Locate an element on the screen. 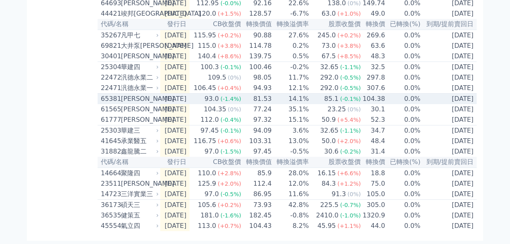 Image resolution: width=510 pixels, height=244 pixels. span: (0%) is located at coordinates (353, 109).